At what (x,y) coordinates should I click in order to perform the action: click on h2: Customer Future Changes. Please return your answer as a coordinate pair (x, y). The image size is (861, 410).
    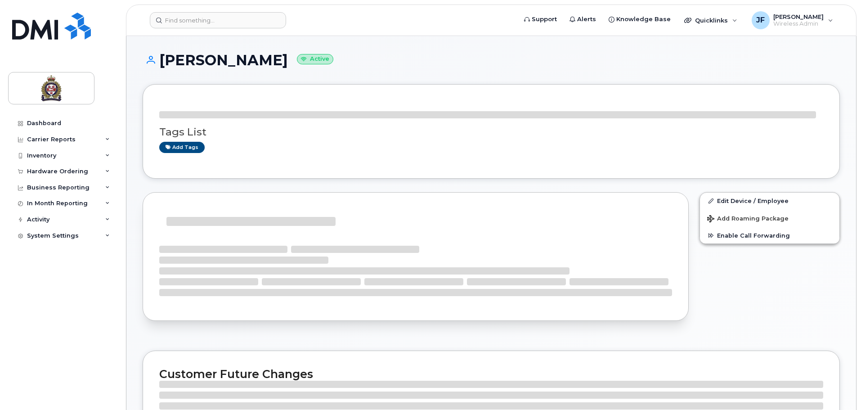
    Looking at the image, I should click on (491, 374).